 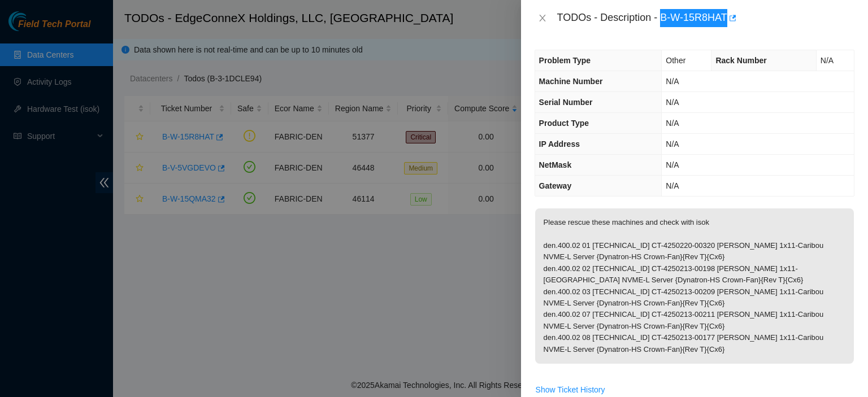 I want to click on span: Show Ticket History, so click(x=570, y=390).